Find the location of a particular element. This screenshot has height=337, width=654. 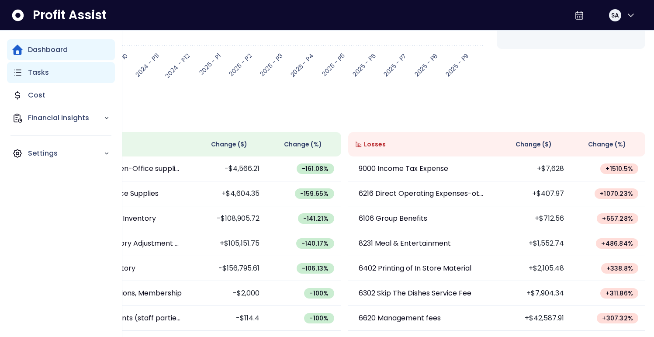

td: +$407.97 is located at coordinates (534, 193).